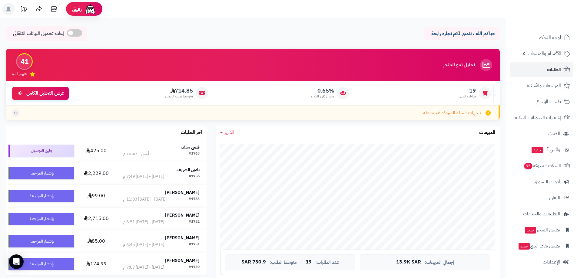  What do you see at coordinates (194, 268) in the screenshot?
I see `div: #1749` at bounding box center [194, 268].